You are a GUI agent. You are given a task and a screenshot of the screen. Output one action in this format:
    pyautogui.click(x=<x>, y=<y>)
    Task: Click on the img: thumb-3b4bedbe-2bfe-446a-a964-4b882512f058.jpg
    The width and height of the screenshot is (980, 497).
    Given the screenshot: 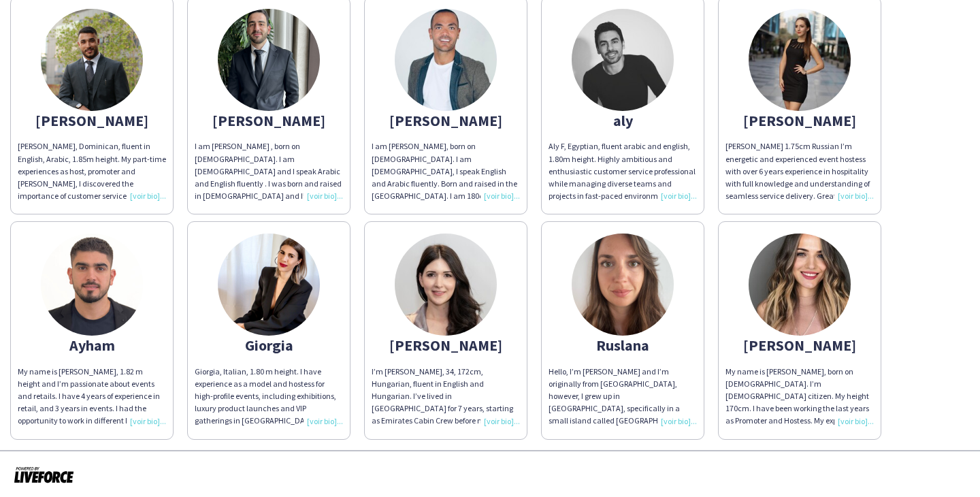 What is the action you would take?
    pyautogui.click(x=92, y=60)
    